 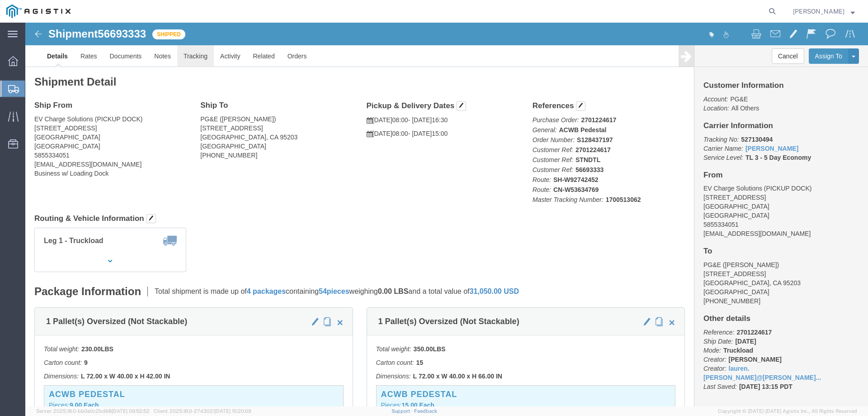 What do you see at coordinates (93, 411) in the screenshot?
I see `span: Server: 2025.18.0-bb0e0c2bd68` at bounding box center [93, 411].